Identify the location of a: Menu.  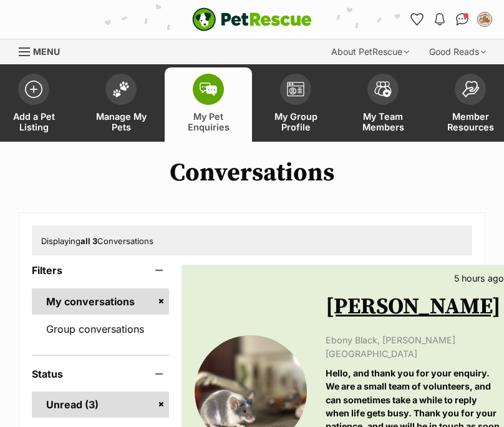
(44, 51).